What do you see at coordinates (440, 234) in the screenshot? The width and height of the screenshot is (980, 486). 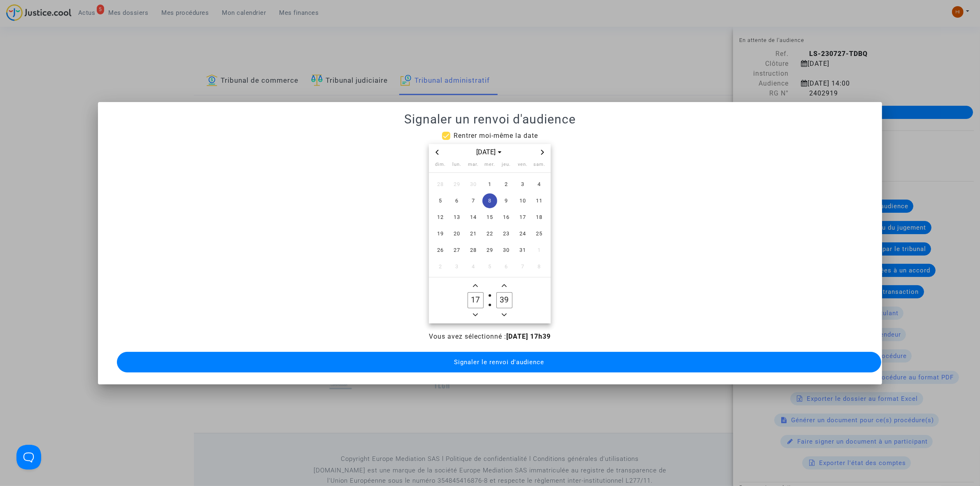 I see `span: 19` at bounding box center [440, 234].